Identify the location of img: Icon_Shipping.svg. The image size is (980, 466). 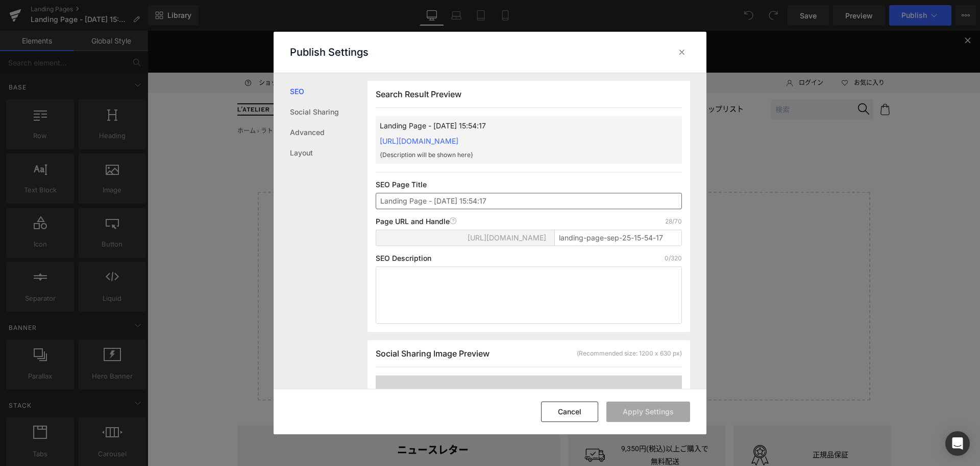
(447, 424).